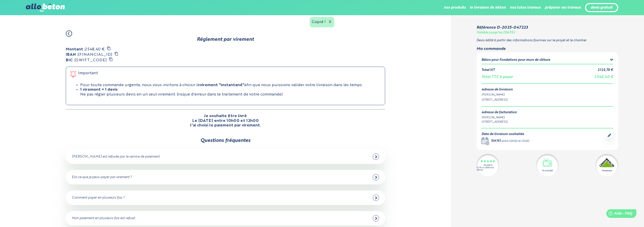  Describe the element at coordinates (499, 112) in the screenshot. I see `div: Adresse de facturation` at that location.